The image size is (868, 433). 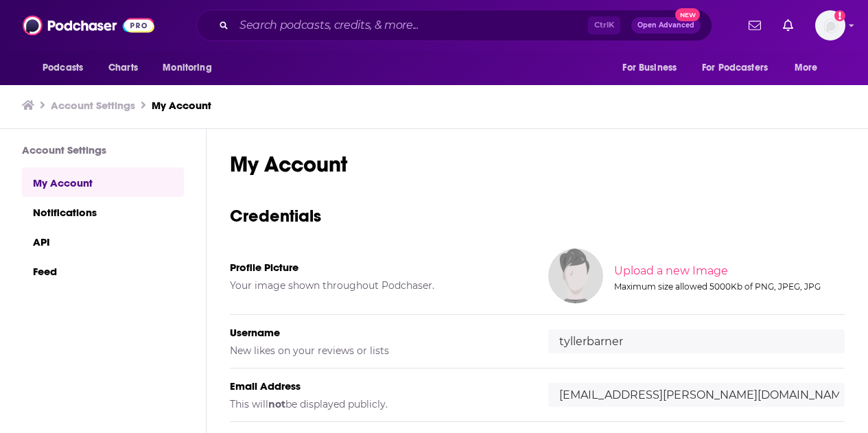 What do you see at coordinates (688, 14) in the screenshot?
I see `span: New` at bounding box center [688, 14].